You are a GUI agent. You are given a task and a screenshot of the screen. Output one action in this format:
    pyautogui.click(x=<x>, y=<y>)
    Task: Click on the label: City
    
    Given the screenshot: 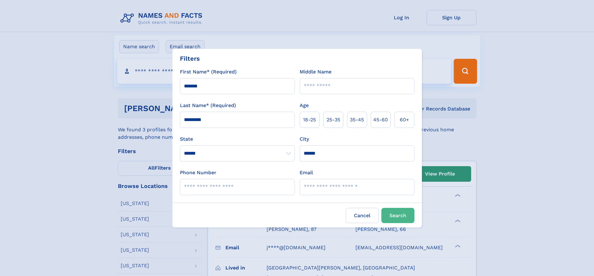 What is the action you would take?
    pyautogui.click(x=304, y=139)
    